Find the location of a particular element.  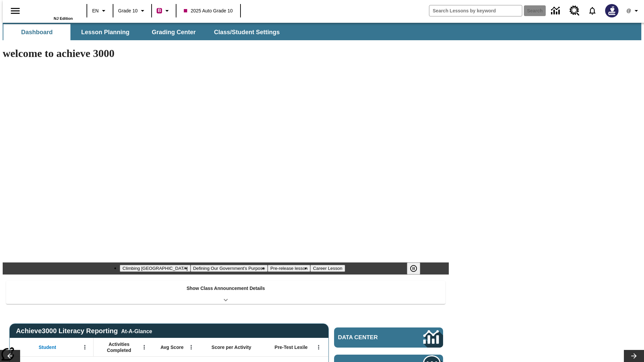

span: Achieve3000 Literacy Reporting is located at coordinates (84, 331).